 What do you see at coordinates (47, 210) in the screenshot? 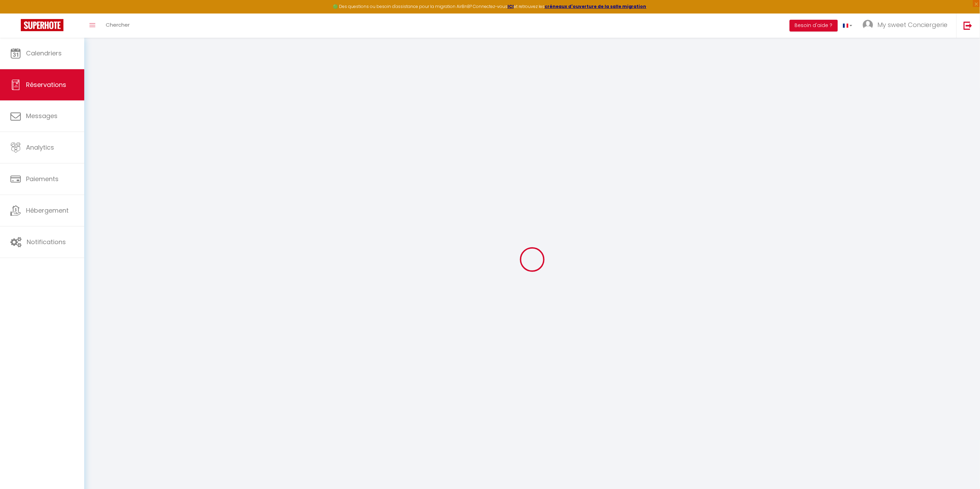
I see `span: Hébergement` at bounding box center [47, 210].